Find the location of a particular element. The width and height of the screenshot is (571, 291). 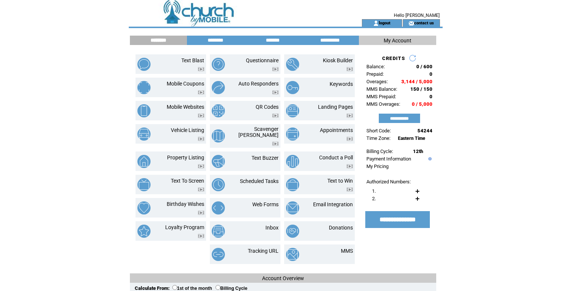

img: scavenger-hunt.png is located at coordinates (218, 136).